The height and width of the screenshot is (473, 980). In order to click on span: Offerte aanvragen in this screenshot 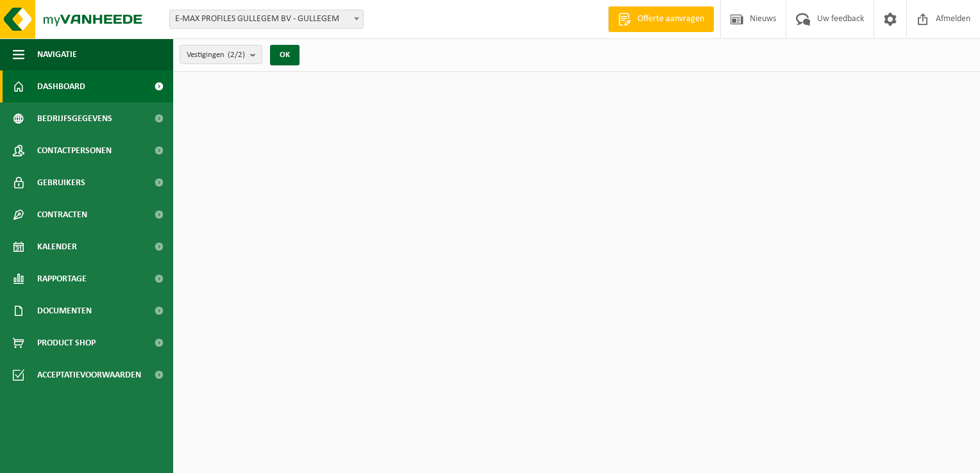, I will do `click(671, 19)`.